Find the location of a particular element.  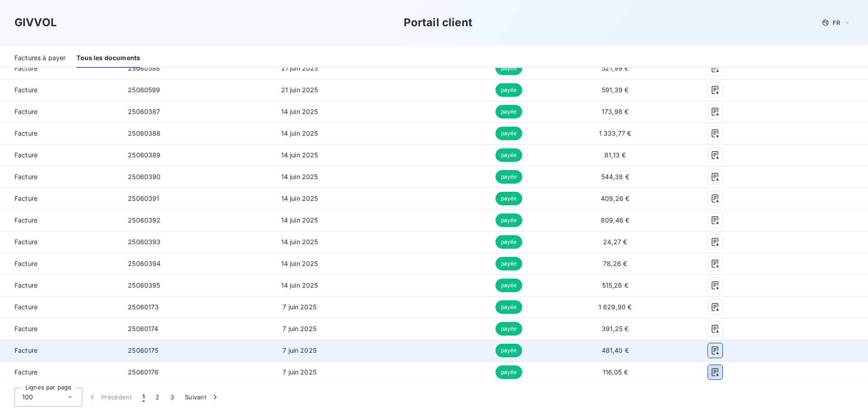

span: 78,26 € is located at coordinates (615, 263).